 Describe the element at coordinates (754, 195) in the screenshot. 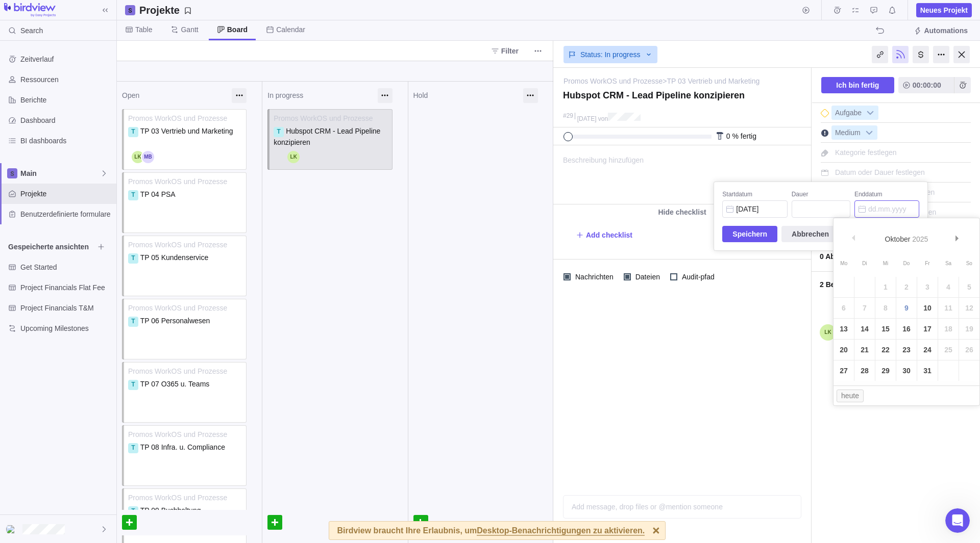

I see `div: Startdatum` at that location.